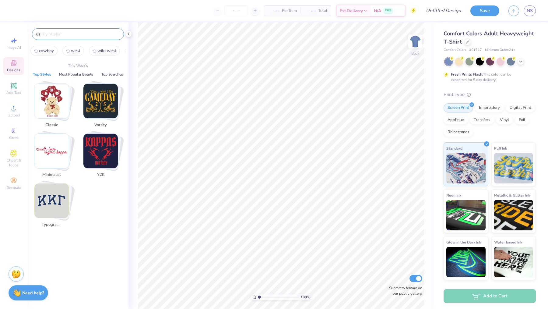 This screenshot has width=548, height=309. I want to click on span: Greek, so click(14, 138).